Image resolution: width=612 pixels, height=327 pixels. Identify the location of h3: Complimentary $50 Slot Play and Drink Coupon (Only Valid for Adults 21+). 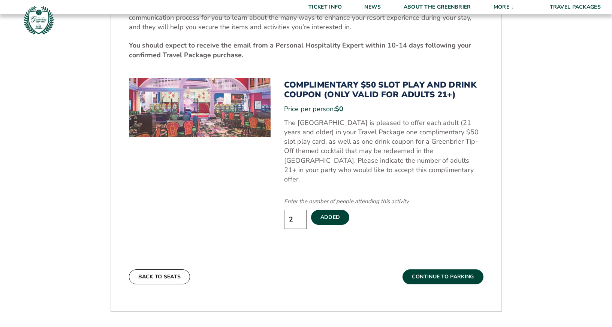
(384, 90).